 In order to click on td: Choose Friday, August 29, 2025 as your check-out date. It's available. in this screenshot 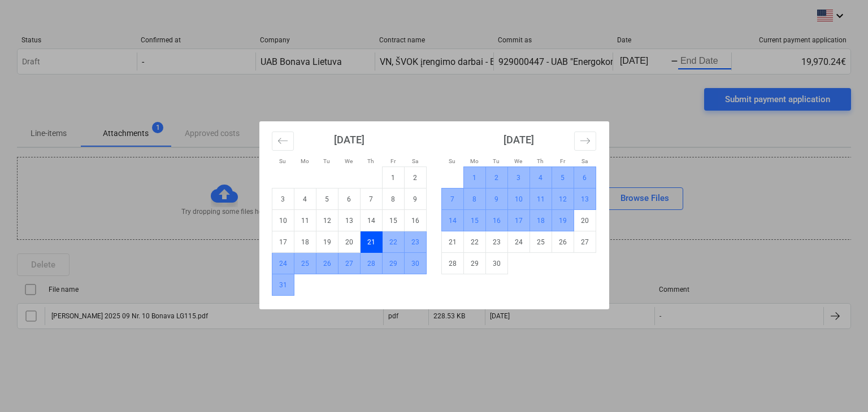, I will do `click(393, 264)`.